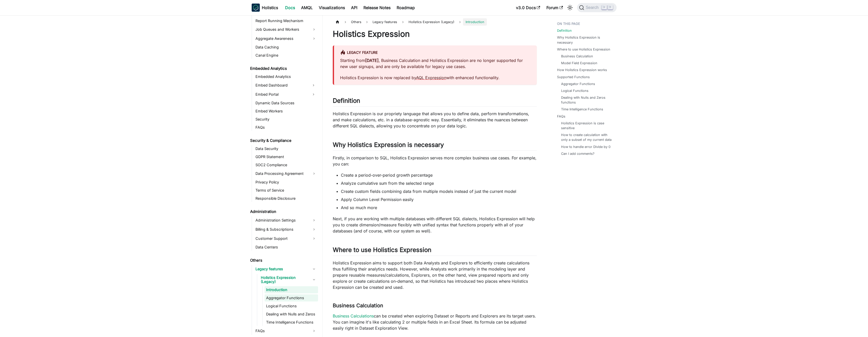 This screenshot has height=337, width=868. Describe the element at coordinates (434, 251) in the screenshot. I see `h2: Where to use Holistics Expression` at that location.